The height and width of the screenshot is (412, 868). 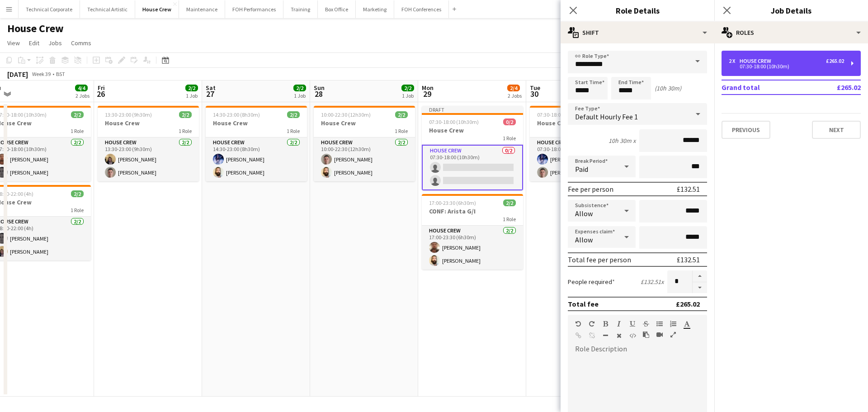 I want to click on div: Draft, so click(x=472, y=110).